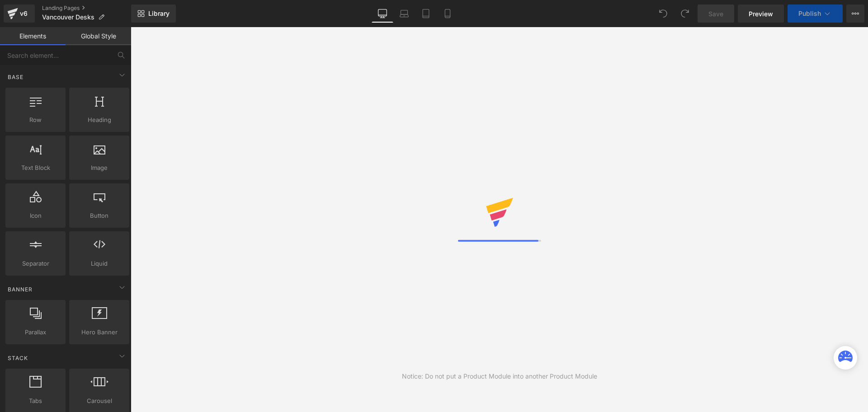 This screenshot has height=412, width=868. What do you see at coordinates (35, 401) in the screenshot?
I see `span: Tabs` at bounding box center [35, 401].